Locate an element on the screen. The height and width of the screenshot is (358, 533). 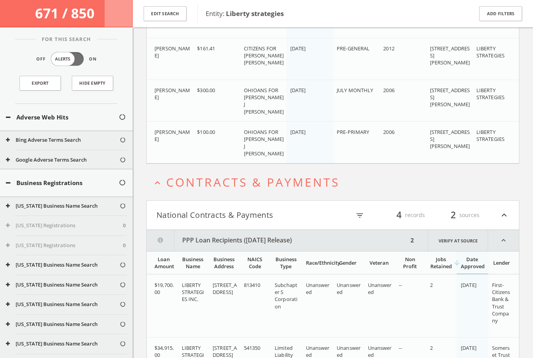
span: Off is located at coordinates (41, 59).